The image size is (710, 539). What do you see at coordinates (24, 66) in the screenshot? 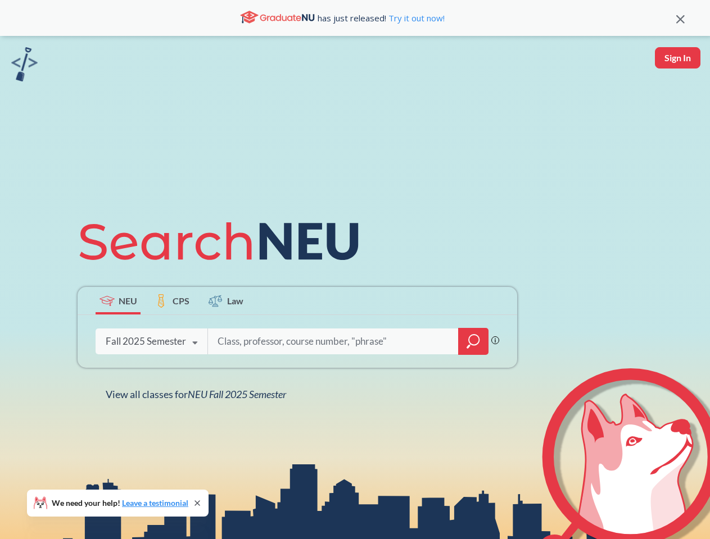
I see `a: sandbox logo` at bounding box center [24, 66].